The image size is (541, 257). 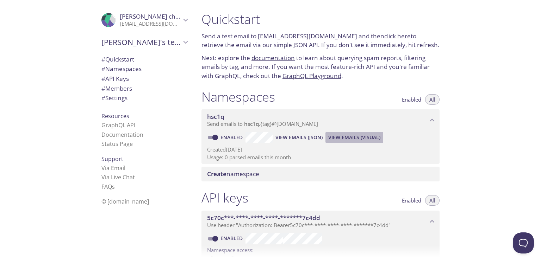 I want to click on a: GraphQL Playground, so click(x=312, y=76).